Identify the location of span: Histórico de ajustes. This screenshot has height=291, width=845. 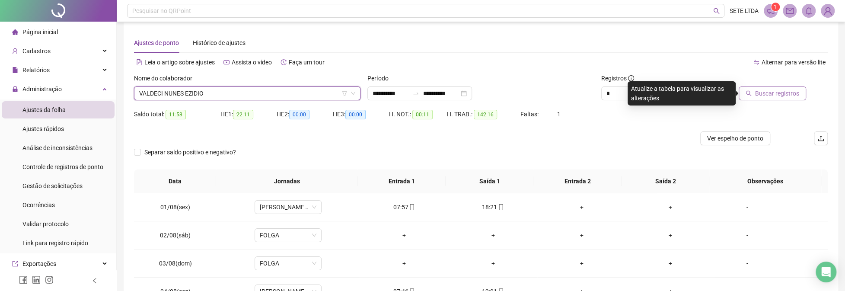
(219, 43).